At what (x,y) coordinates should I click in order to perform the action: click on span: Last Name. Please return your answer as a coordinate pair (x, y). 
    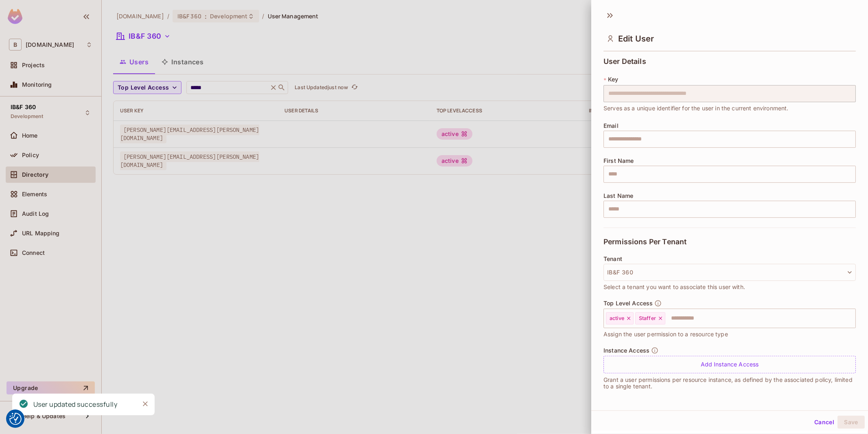
    Looking at the image, I should click on (618, 196).